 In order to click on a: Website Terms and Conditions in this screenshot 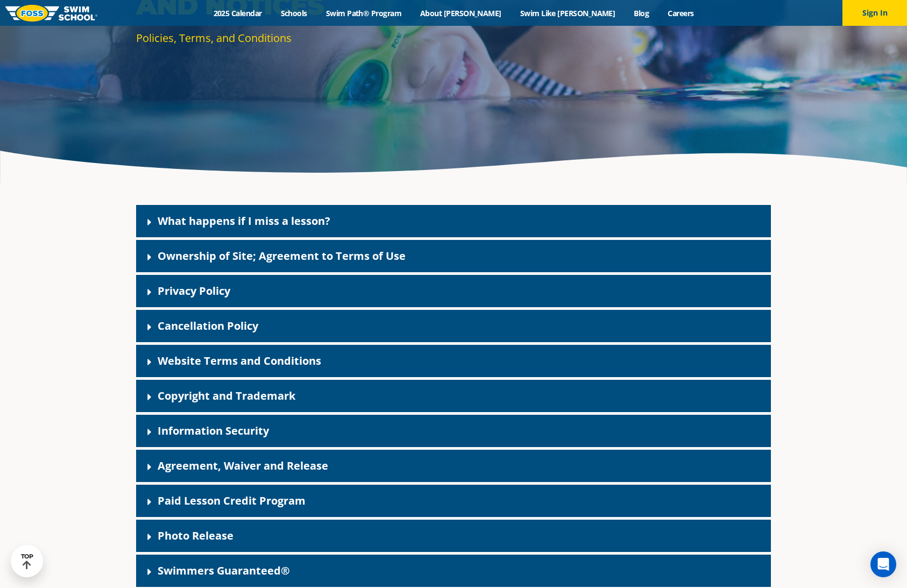, I will do `click(239, 361)`.